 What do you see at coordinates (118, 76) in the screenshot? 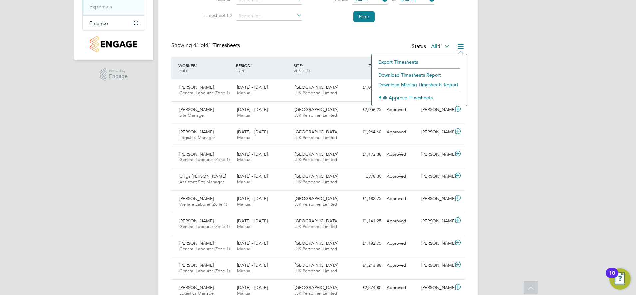
I see `span: Engage` at bounding box center [118, 76].